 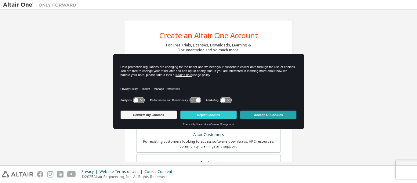 I want to click on div: For Free Trials, Licenses, Downloads, Learning & Documentation and so much more., so click(x=208, y=48).